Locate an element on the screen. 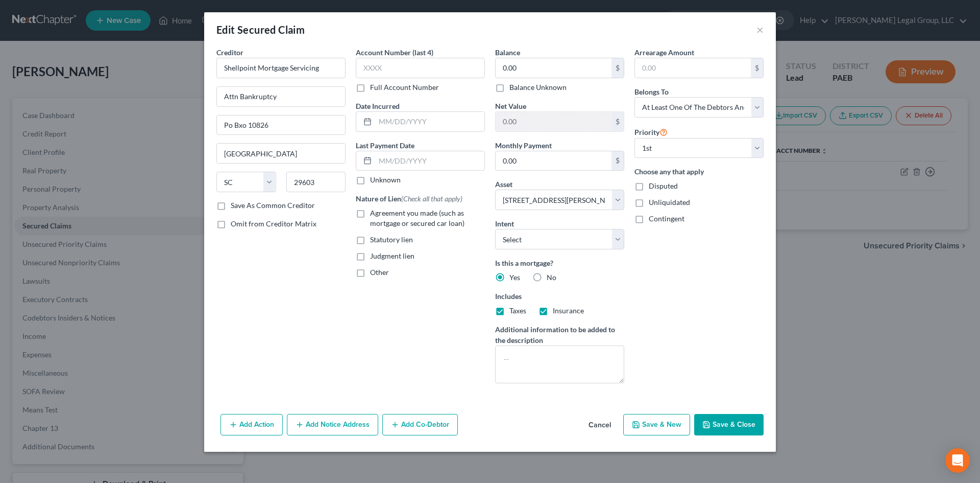 The image size is (980, 483). span: Yes is located at coordinates (515, 277).